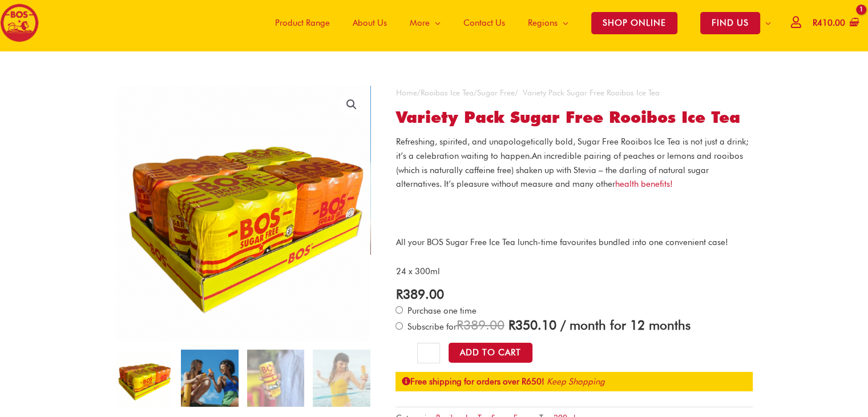  I want to click on span: SHOP ONLINE, so click(634, 23).